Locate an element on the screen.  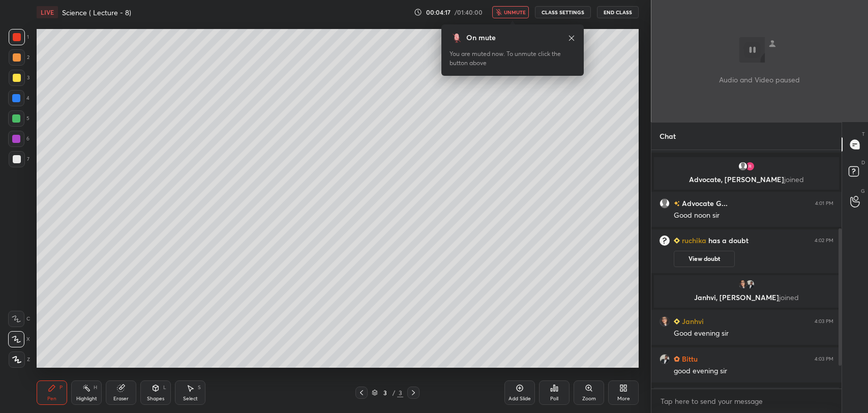
div: L is located at coordinates (165, 387).